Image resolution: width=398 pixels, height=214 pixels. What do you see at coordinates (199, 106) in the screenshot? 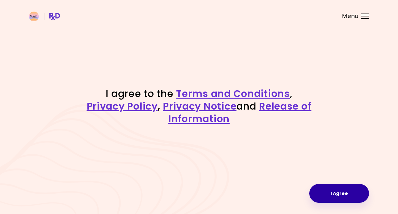
I see `h1: I agree to the , , and` at bounding box center [199, 106].